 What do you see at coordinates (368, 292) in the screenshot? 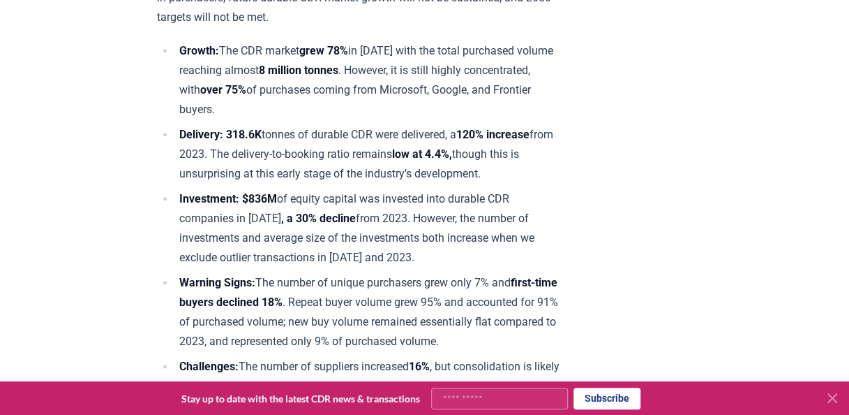
I see `strong: first-time buyers declined 18%` at bounding box center [368, 292].